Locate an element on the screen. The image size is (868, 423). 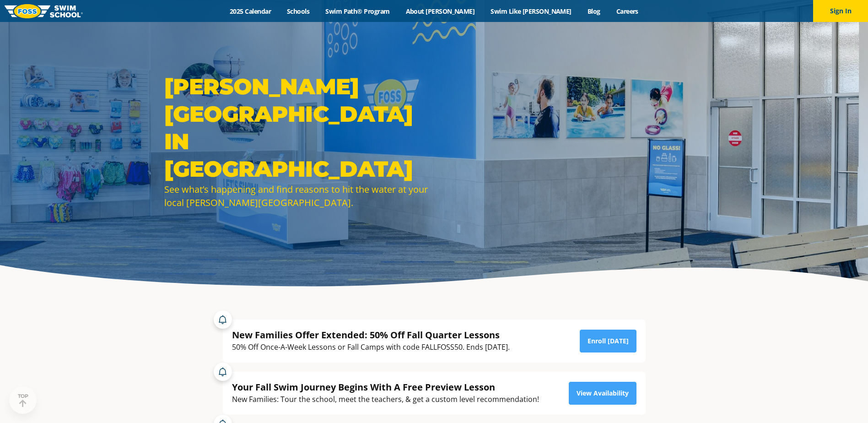
a: Blog is located at coordinates (594, 11).